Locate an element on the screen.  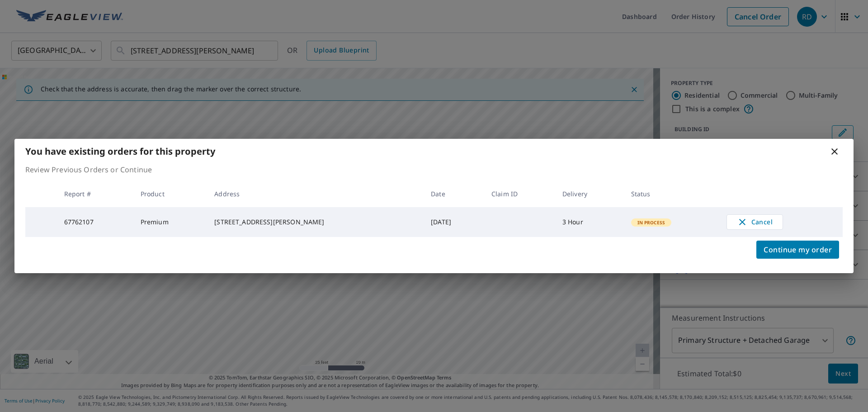
td: 3 Hour is located at coordinates (590, 222).